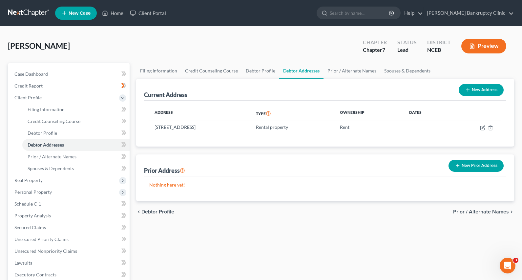 The width and height of the screenshot is (522, 280). Describe the element at coordinates (439, 50) in the screenshot. I see `div: NCEB` at that location.